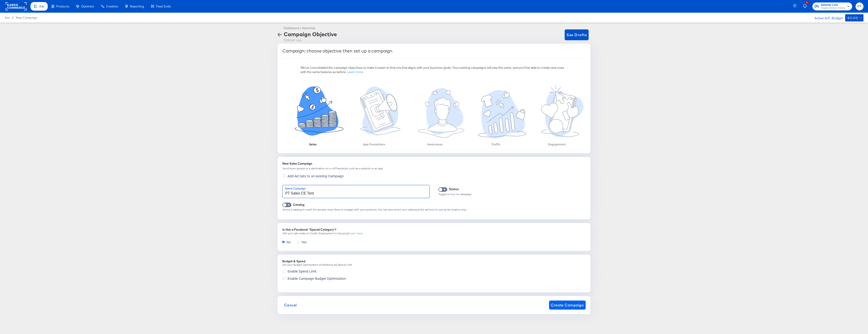 This screenshot has height=334, width=868. What do you see at coordinates (434, 164) in the screenshot?
I see `div: New Sales Campaign` at bounding box center [434, 164].